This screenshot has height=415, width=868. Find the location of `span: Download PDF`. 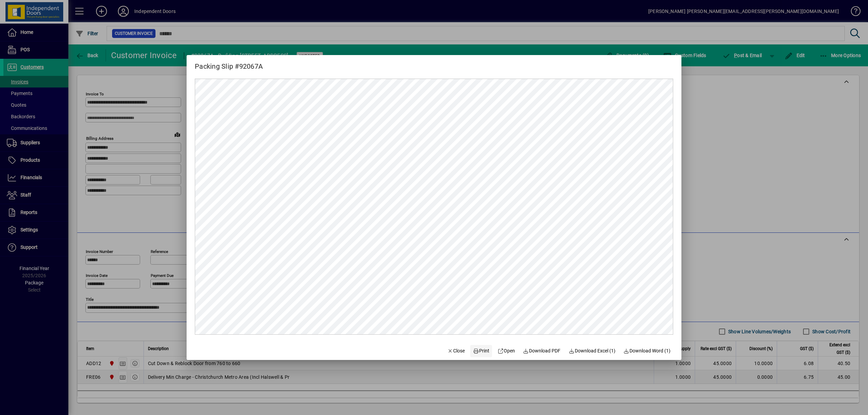

span: Download PDF is located at coordinates (542, 351).